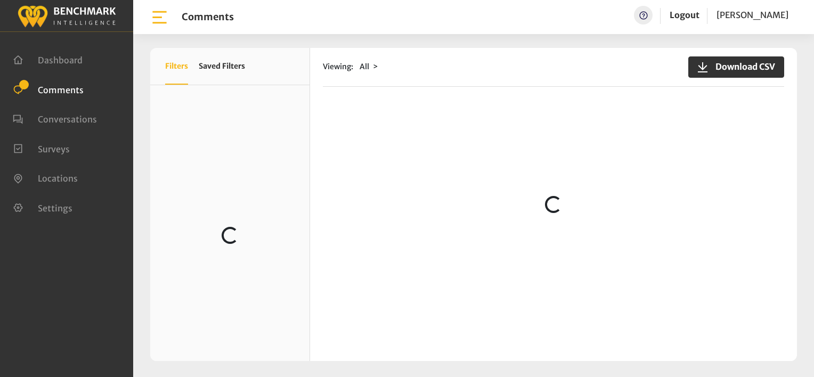  What do you see at coordinates (55, 118) in the screenshot?
I see `a: Conversations` at bounding box center [55, 118].